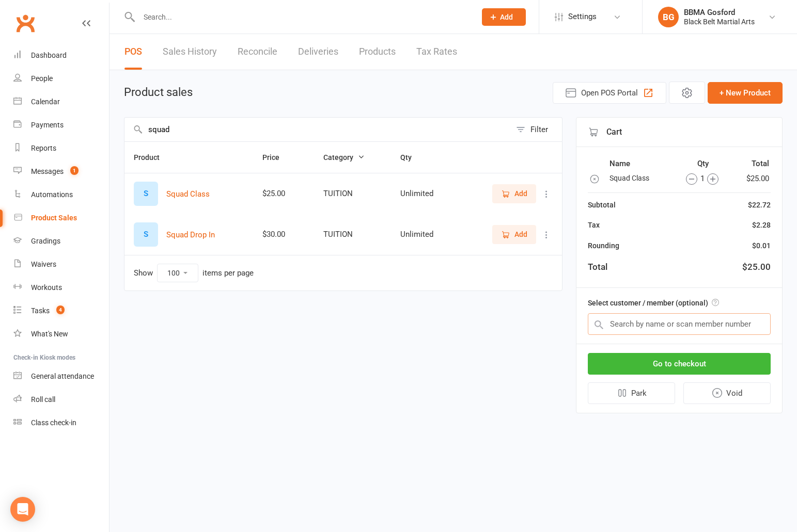 This screenshot has height=532, width=797. I want to click on div: items per page, so click(228, 273).